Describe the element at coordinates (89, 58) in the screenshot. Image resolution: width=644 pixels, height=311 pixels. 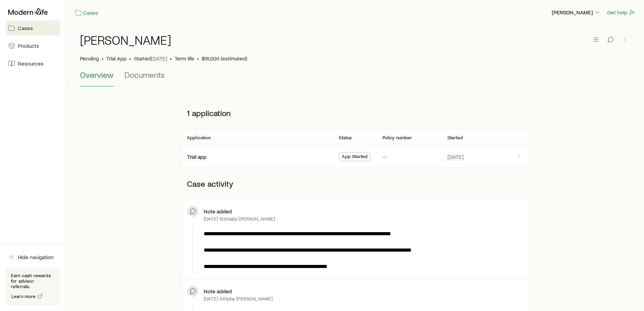
I see `p: Pending` at that location.